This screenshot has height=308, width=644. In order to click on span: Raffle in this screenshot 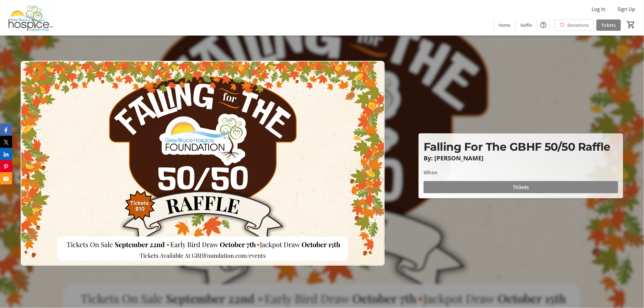, I will do `click(526, 25)`.